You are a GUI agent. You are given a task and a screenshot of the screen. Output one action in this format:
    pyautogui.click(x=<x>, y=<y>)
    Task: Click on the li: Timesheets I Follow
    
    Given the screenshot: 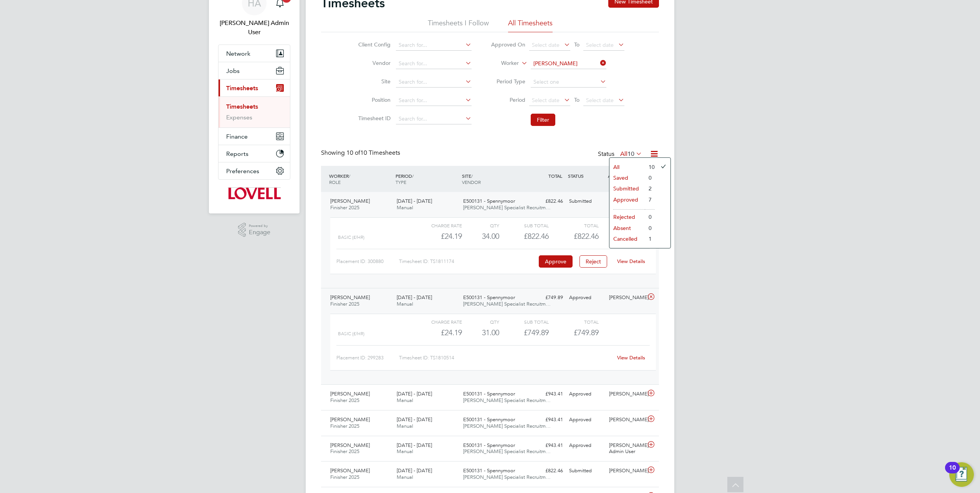 What is the action you would take?
    pyautogui.click(x=458, y=25)
    